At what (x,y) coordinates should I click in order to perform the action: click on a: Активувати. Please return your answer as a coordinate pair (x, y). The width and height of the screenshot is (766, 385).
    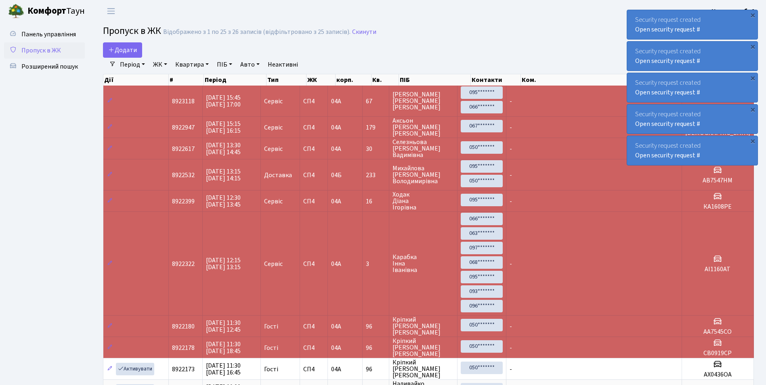
    Looking at the image, I should click on (135, 369).